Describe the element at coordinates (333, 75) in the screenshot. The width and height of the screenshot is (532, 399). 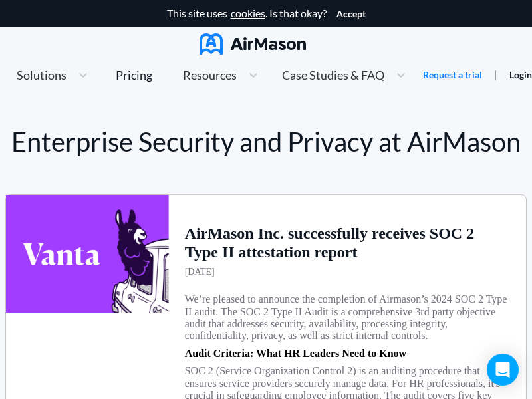
I see `span: Case Studies & FAQ` at that location.